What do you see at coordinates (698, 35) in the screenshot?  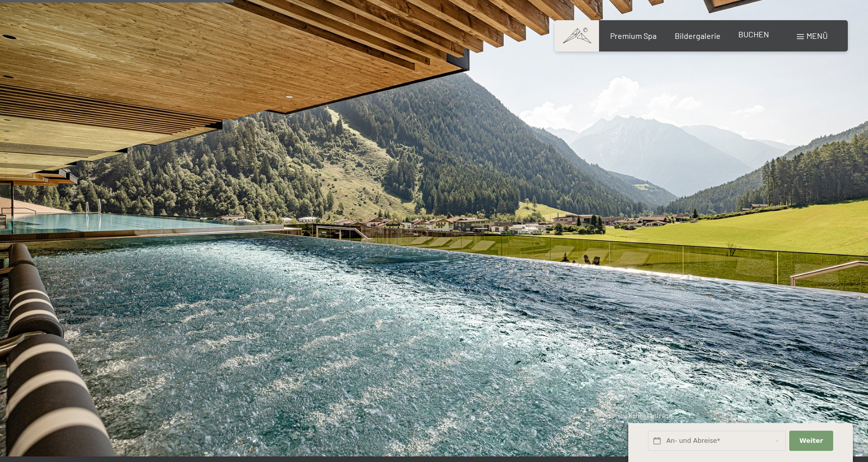 I see `a: Bildergalerie` at bounding box center [698, 35].